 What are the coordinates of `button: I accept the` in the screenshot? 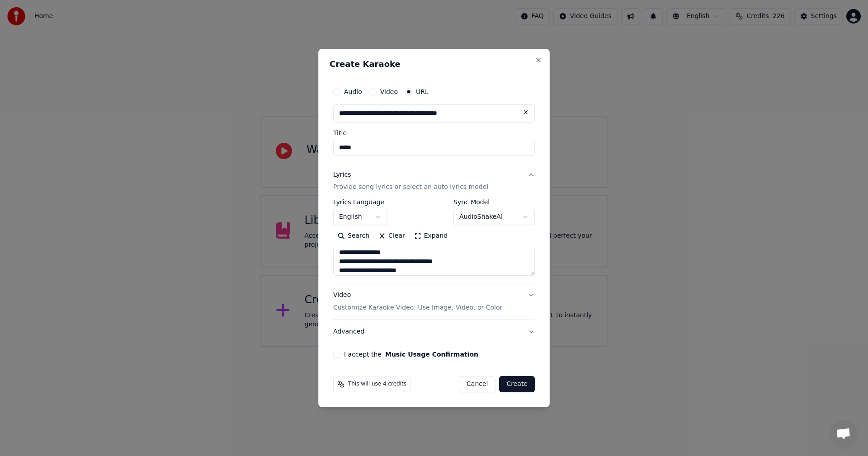 It's located at (432, 354).